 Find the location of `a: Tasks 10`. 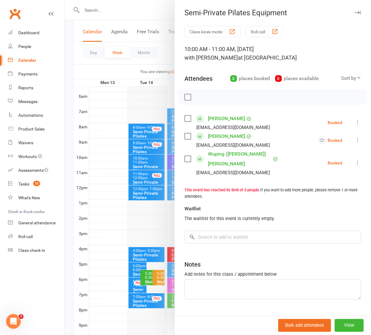

a: Tasks 10 is located at coordinates (36, 184).